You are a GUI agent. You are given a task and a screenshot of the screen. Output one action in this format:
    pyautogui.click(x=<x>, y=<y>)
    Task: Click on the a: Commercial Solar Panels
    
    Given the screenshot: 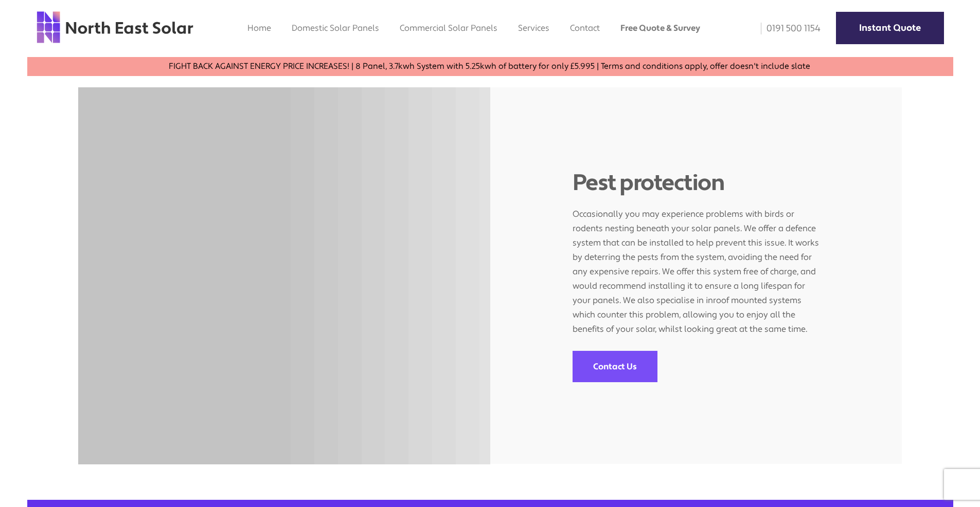 What is the action you would take?
    pyautogui.click(x=449, y=27)
    